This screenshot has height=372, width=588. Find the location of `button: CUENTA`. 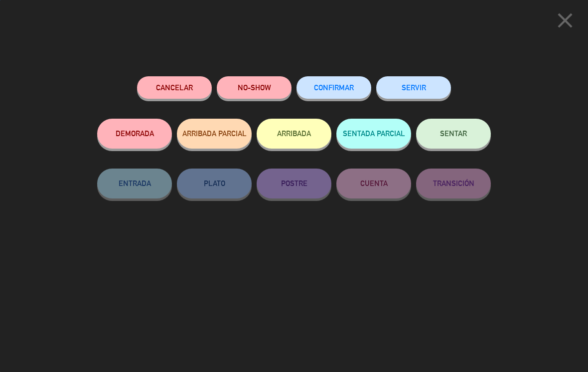

button: CUENTA is located at coordinates (373, 183).